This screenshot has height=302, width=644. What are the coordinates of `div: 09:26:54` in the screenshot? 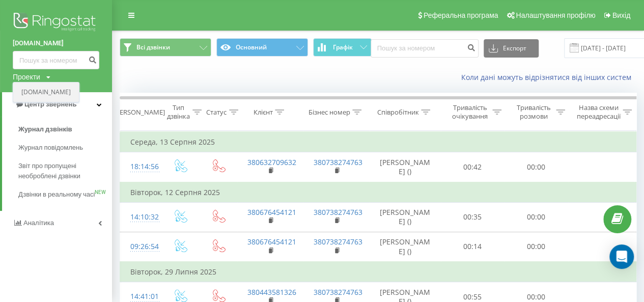 It's located at (140, 246).